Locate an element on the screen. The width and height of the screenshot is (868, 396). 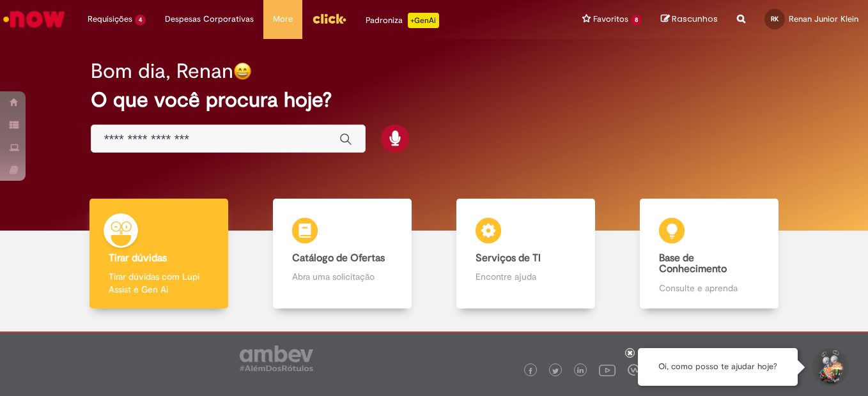
p: Consulte e aprenda is located at coordinates (709, 288).